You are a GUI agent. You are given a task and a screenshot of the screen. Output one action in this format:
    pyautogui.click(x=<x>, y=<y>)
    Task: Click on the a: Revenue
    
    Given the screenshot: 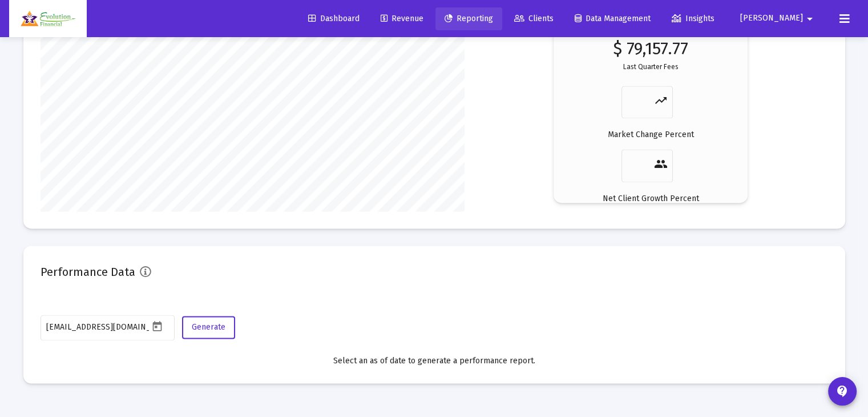 What is the action you would take?
    pyautogui.click(x=402, y=19)
    